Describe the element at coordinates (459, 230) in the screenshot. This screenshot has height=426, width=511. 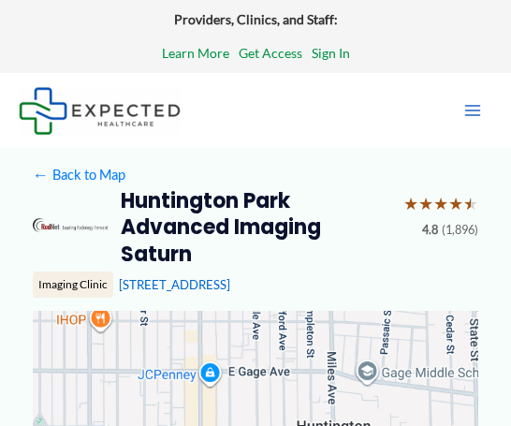
I see `span: (1,896)` at that location.